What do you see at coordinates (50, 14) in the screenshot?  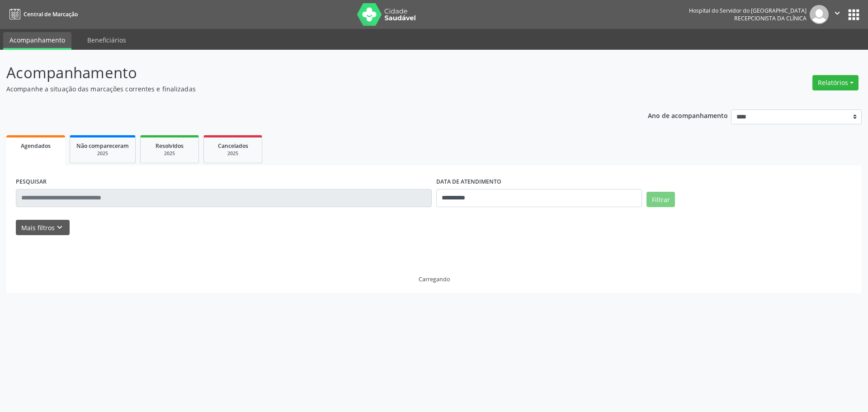 I see `span: Central de Marcação` at bounding box center [50, 14].